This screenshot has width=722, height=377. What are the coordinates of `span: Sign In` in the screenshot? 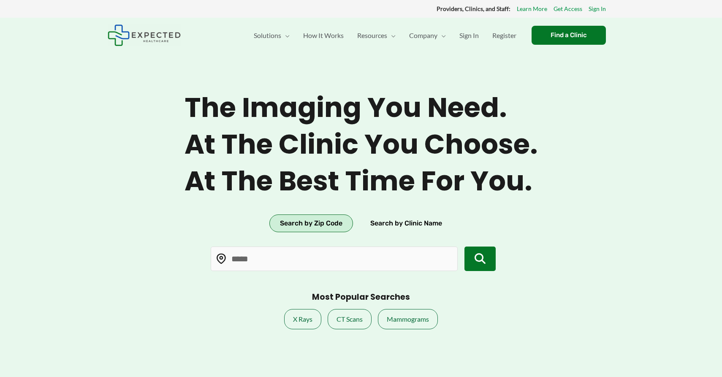 It's located at (469, 35).